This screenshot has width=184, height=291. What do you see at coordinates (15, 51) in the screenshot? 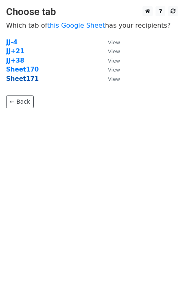
I see `a: JJ+21` at bounding box center [15, 51].